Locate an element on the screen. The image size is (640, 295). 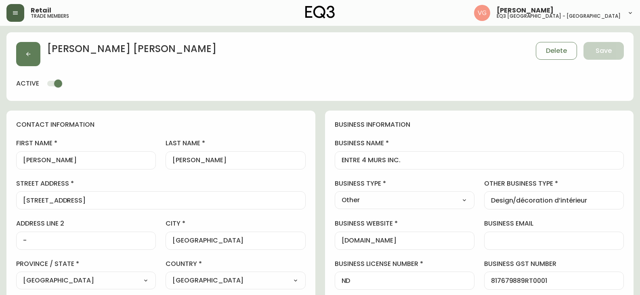
label: country is located at coordinates (235, 264).